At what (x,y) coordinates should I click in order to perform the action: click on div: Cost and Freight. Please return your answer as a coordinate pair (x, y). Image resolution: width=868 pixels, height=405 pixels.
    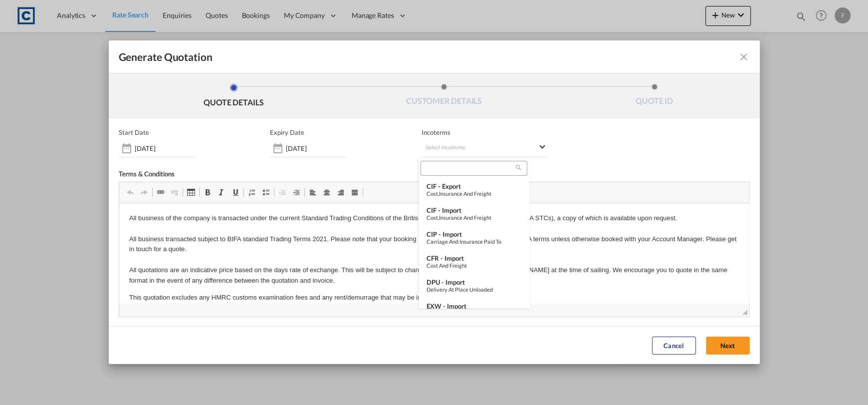
    Looking at the image, I should click on (474, 265).